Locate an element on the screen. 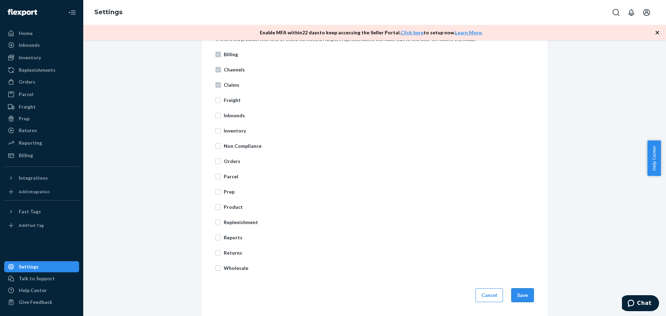 The width and height of the screenshot is (666, 316). a: Reporting is located at coordinates (42, 143).